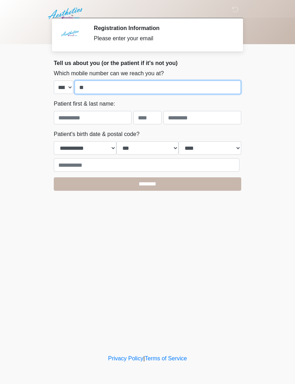  I want to click on label: Patient's birth date & postal code?, so click(97, 134).